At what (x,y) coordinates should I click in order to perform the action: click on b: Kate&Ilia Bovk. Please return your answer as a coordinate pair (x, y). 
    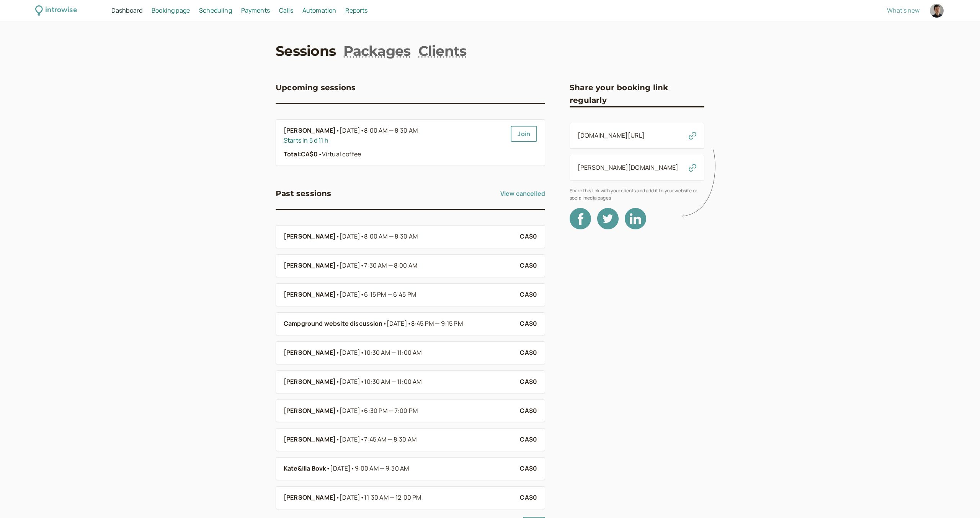
    Looking at the image, I should click on (305, 469).